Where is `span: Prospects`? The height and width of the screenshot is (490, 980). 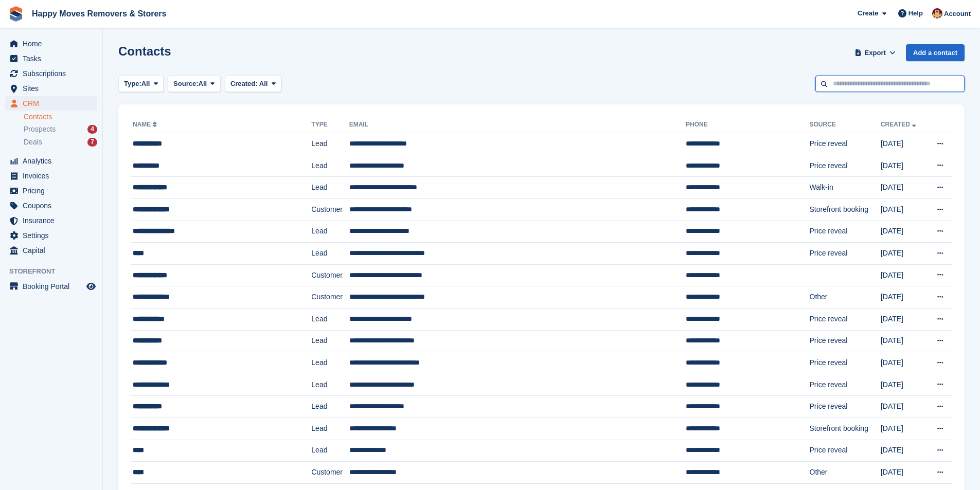
span: Prospects is located at coordinates (40, 129).